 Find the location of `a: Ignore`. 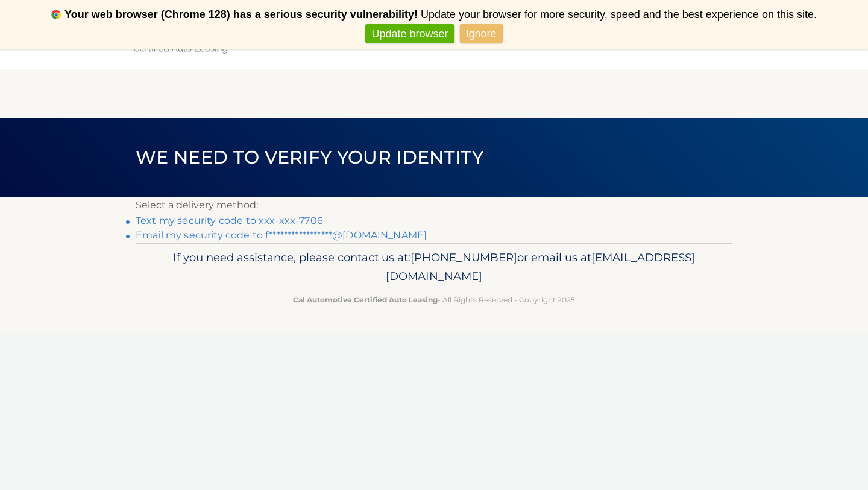

a: Ignore is located at coordinates (481, 34).